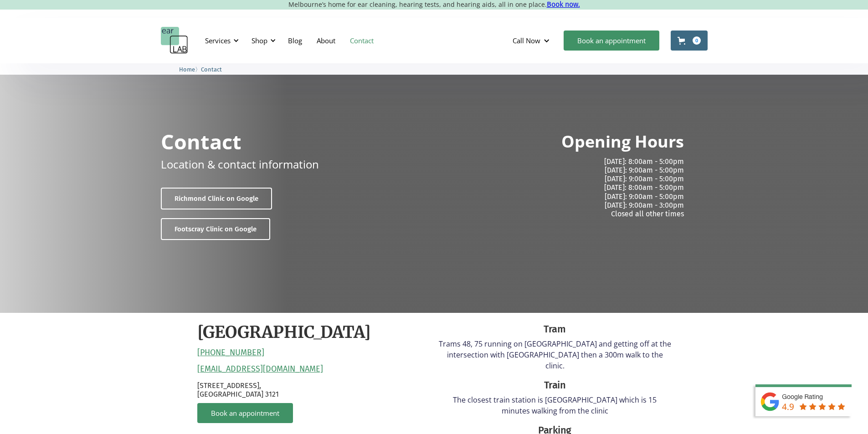  Describe the element at coordinates (217, 199) in the screenshot. I see `a: Richmond Clinic on Google` at that location.